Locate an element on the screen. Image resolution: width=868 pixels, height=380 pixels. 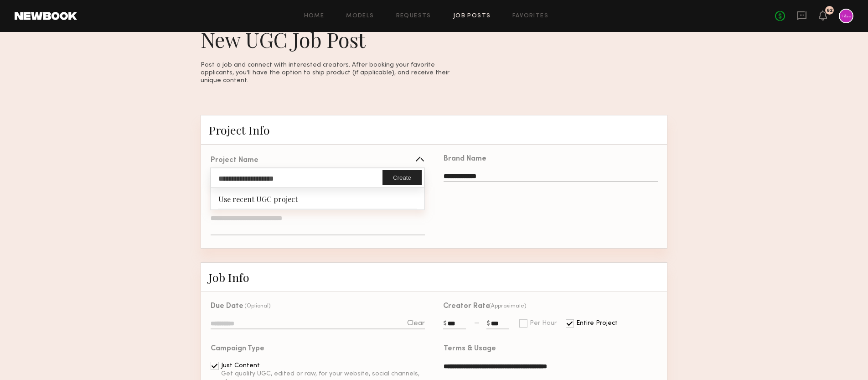
span: Job Info is located at coordinates (229, 276).